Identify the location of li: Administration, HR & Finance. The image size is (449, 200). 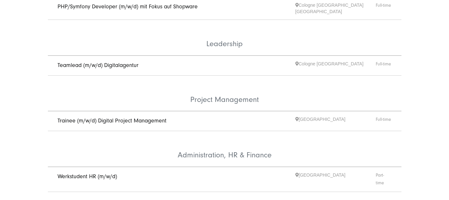
(224, 149).